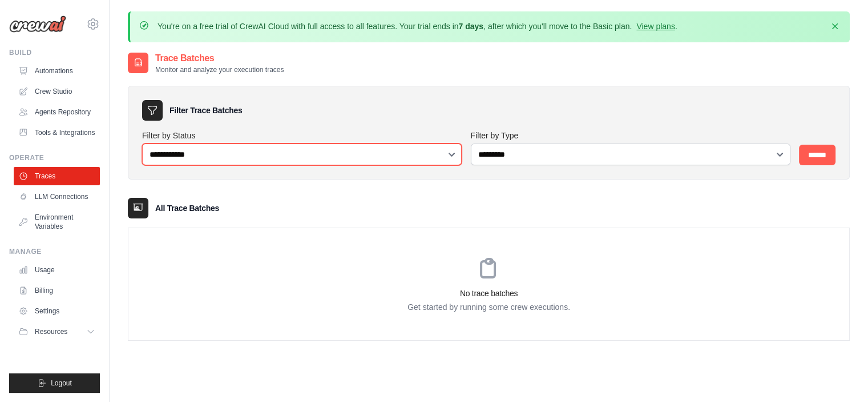 This screenshot has width=868, height=402. Describe the element at coordinates (471, 26) in the screenshot. I see `strong: 7 days` at that location.